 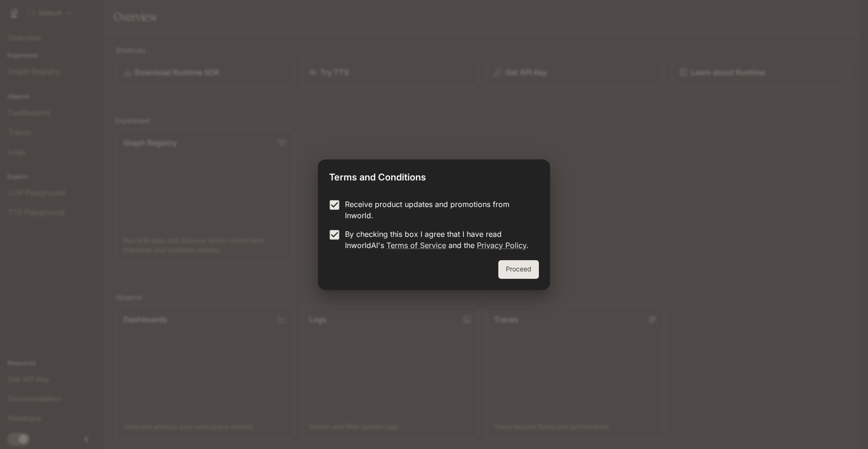 I want to click on a: Privacy Policy, so click(x=502, y=245).